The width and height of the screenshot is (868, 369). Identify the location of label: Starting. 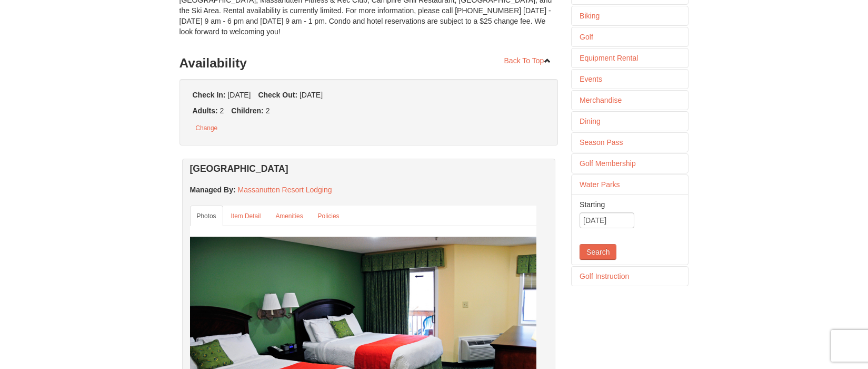
(630, 204).